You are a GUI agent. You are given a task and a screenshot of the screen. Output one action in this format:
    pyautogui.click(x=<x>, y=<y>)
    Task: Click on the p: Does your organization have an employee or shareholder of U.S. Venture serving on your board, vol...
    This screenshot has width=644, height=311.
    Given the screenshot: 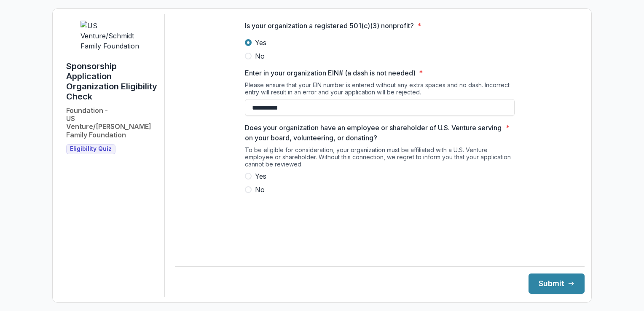 What is the action you would take?
    pyautogui.click(x=373, y=133)
    